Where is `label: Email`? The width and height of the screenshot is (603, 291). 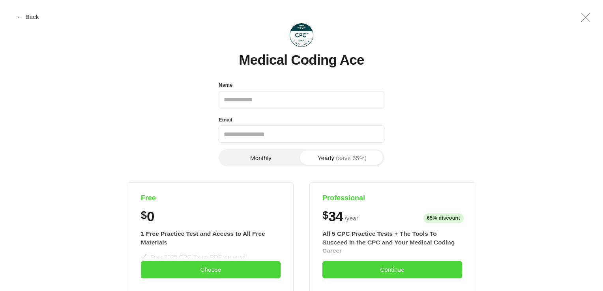 label: Email is located at coordinates (225, 120).